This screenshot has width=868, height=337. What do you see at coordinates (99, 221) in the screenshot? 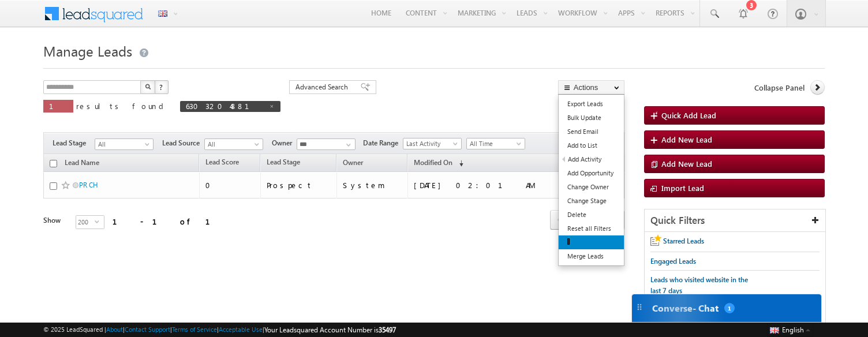
I see `span: select` at bounding box center [99, 221].